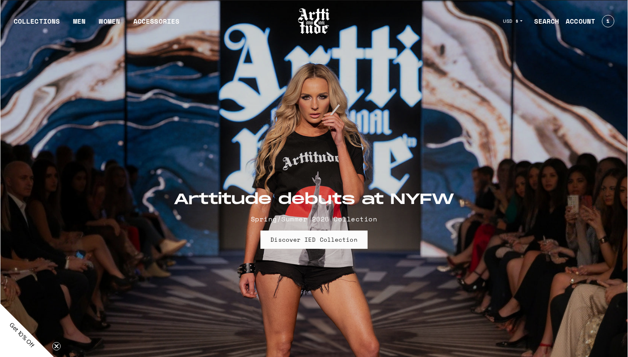  I want to click on h2: Arttitude debuts at NYFW, so click(314, 200).